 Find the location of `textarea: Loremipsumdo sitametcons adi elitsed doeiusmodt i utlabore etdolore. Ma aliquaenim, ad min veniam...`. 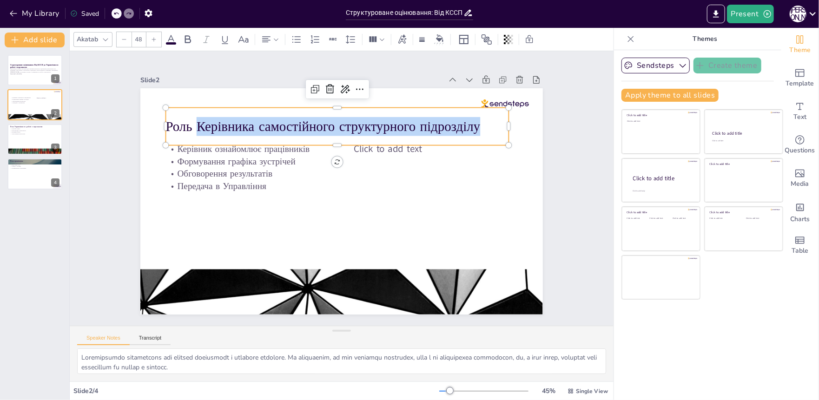

textarea: Loremipsumdo sitametcons adi elitsed doeiusmodt i utlabore etdolore. Ma aliquaenim, ad min veniam... is located at coordinates (342, 361).